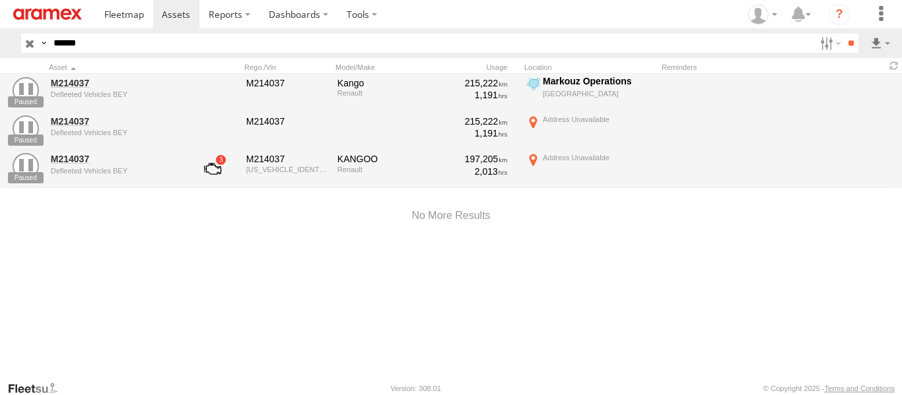  I want to click on a: Visit our Website, so click(38, 389).